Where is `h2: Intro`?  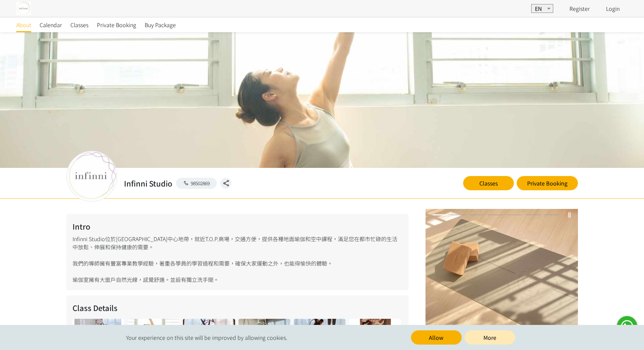
h2: Intro is located at coordinates (237, 226).